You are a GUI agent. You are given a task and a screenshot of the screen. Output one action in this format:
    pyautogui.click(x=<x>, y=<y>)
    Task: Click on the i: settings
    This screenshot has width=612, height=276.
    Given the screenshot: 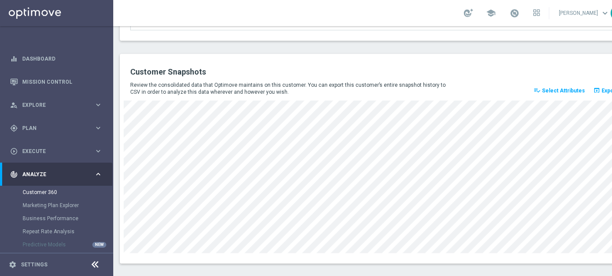 What is the action you would take?
    pyautogui.click(x=13, y=264)
    